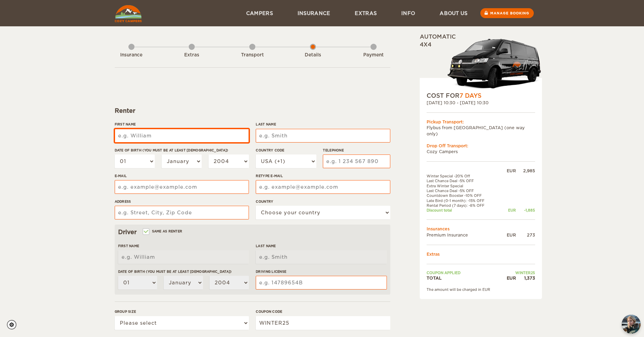 The height and width of the screenshot is (337, 644). I want to click on td: Winter Special -20% Off, so click(463, 176).